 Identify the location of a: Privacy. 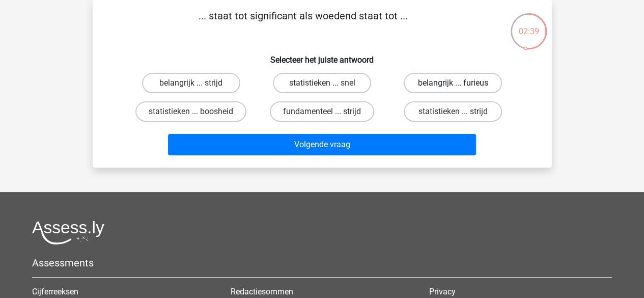
(442, 291).